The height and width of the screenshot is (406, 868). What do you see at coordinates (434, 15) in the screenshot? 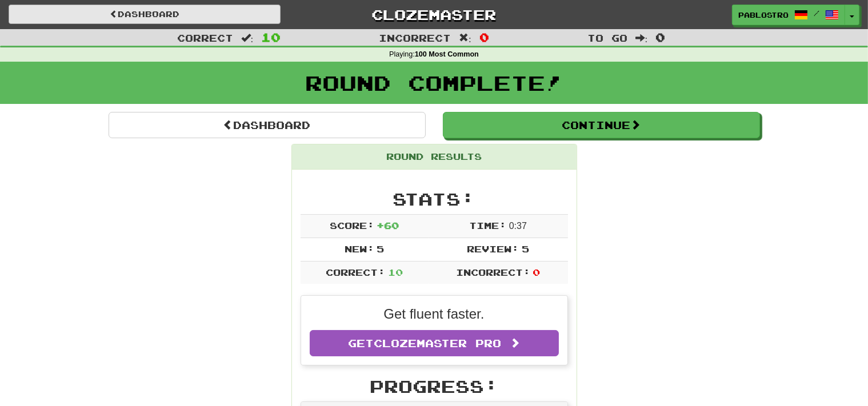
I see `a: Clozemaster` at bounding box center [434, 15].